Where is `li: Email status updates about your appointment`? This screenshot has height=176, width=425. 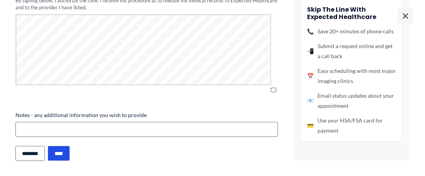
li: Email status updates about your appointment is located at coordinates (352, 101).